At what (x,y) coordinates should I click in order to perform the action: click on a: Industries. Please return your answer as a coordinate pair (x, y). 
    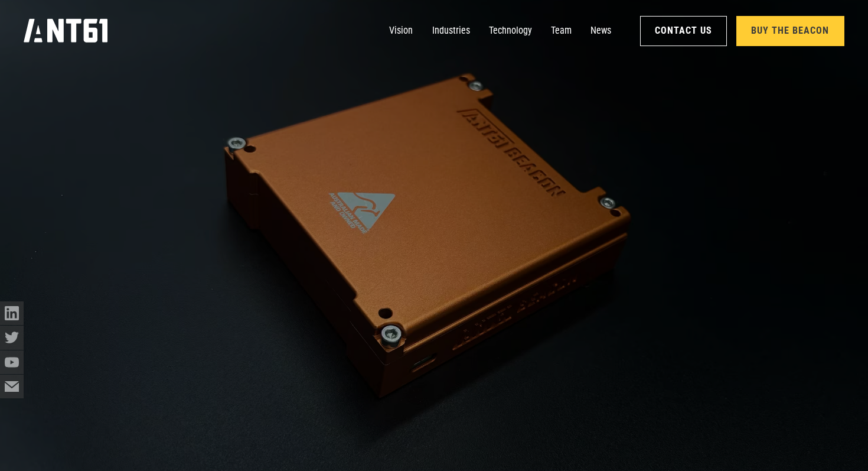
    Looking at the image, I should click on (451, 30).